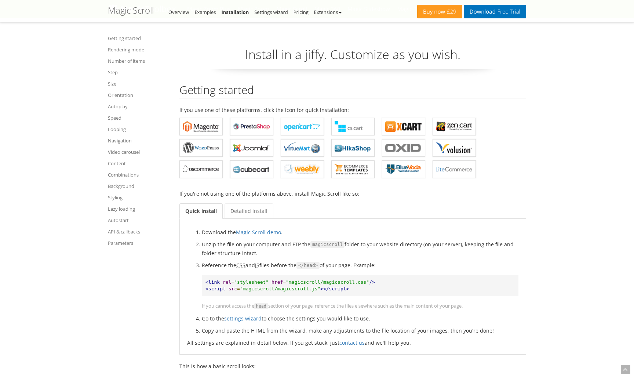 The width and height of the screenshot is (634, 377). Describe the element at coordinates (360, 330) in the screenshot. I see `li: Copy and paste the HTML from the wizard, make any adjustments to the file location of your images...` at that location.